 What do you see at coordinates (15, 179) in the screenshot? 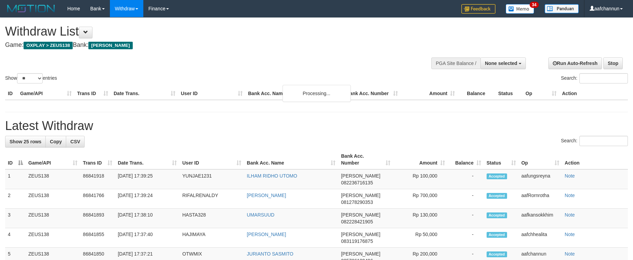
I see `td: 1` at bounding box center [15, 179].